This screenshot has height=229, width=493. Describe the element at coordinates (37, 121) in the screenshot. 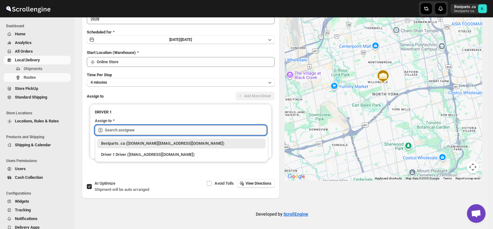

I see `button: Locations, Rules & Rates` at that location.